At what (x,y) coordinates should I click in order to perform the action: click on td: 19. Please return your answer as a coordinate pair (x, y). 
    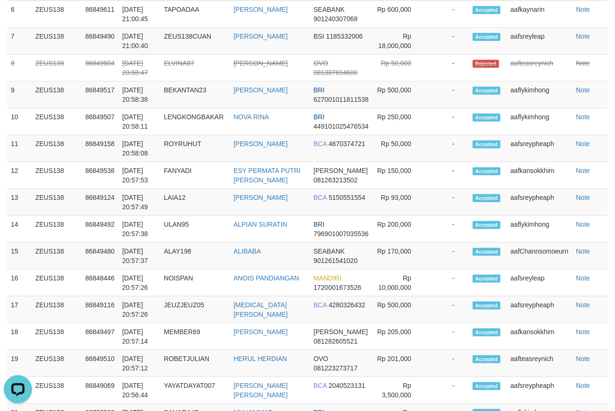
    Looking at the image, I should click on (19, 363).